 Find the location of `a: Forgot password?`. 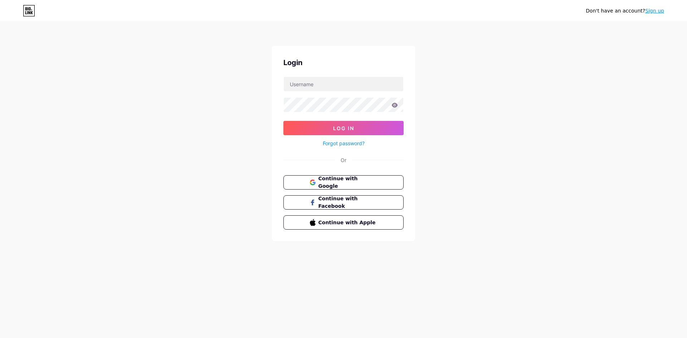

a: Forgot password? is located at coordinates (344, 143).